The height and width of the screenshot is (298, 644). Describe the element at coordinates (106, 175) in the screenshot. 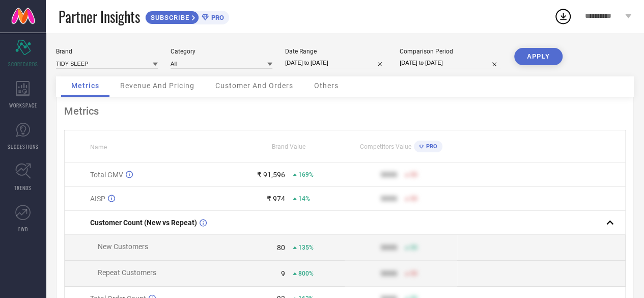

I see `span: Total GMV` at that location.